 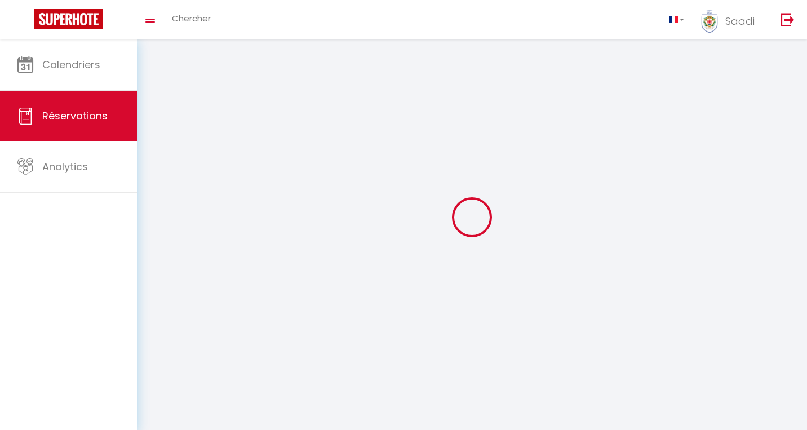 What do you see at coordinates (71, 64) in the screenshot?
I see `span: Calendriers` at bounding box center [71, 64].